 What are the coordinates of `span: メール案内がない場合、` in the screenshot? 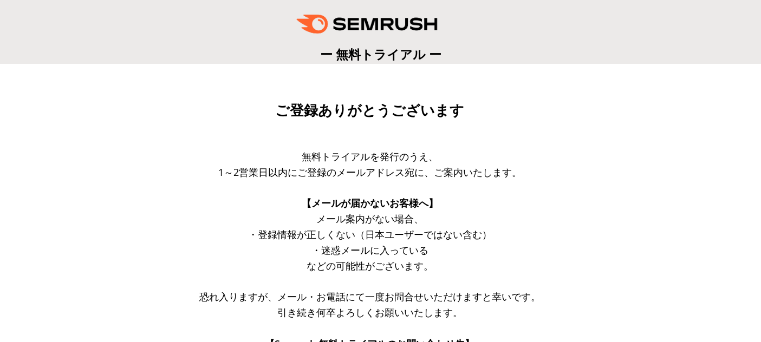 It's located at (370, 219).